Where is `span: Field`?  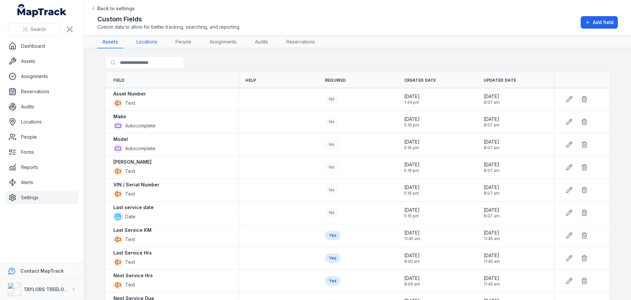 span: Field is located at coordinates (119, 80).